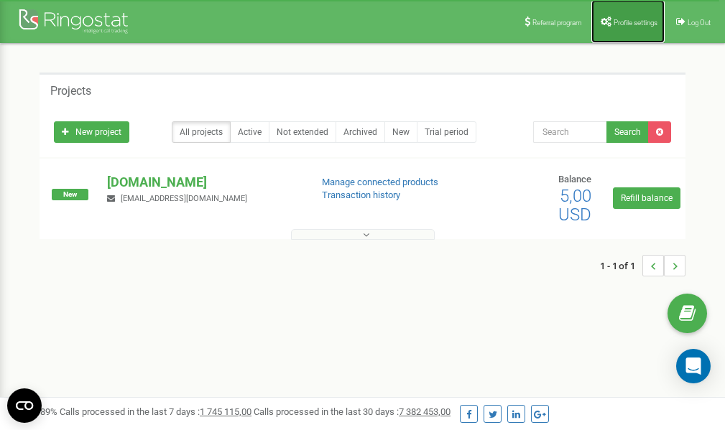 This screenshot has width=725, height=430. Describe the element at coordinates (155, 412) in the screenshot. I see `span: Calls processed in the last 7 days :` at that location.